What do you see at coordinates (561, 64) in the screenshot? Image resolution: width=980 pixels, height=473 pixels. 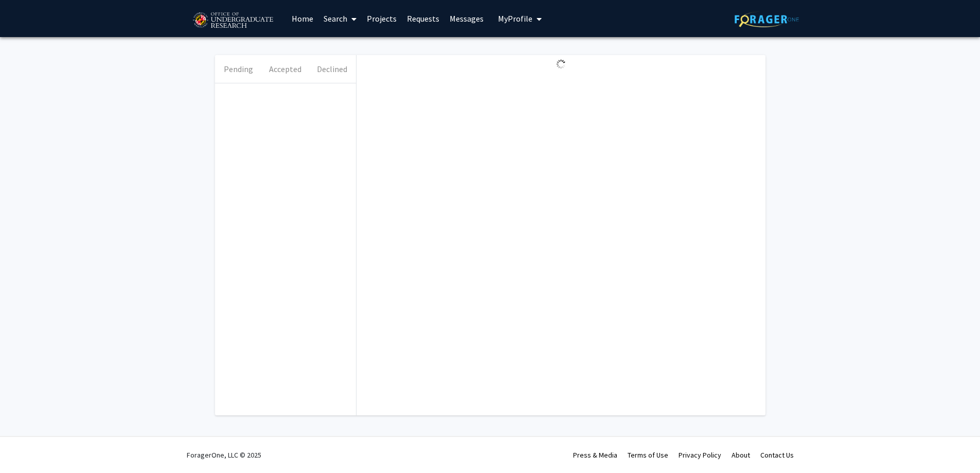 I see `img: Loading` at bounding box center [561, 64].